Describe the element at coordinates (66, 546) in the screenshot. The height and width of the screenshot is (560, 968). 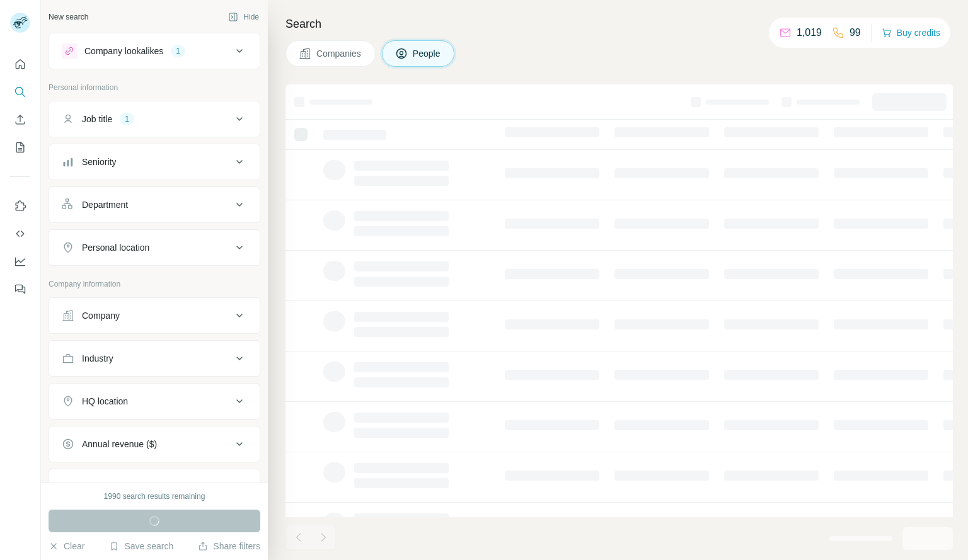
I see `button: Clear` at that location.